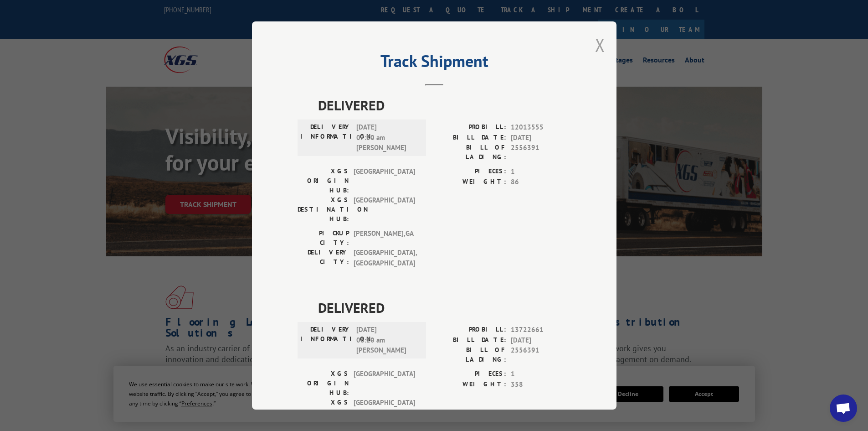  I want to click on label: PICKUP CITY:, so click(323, 238).